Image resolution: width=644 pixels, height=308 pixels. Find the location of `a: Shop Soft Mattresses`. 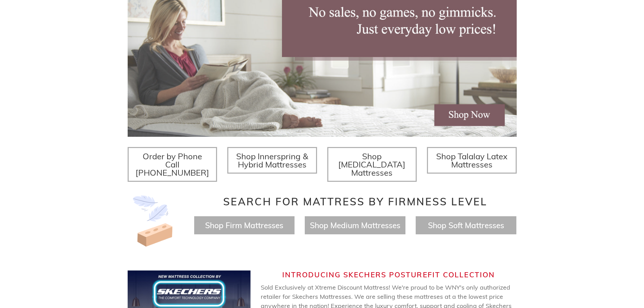

a: Shop Soft Mattresses is located at coordinates (466, 225).